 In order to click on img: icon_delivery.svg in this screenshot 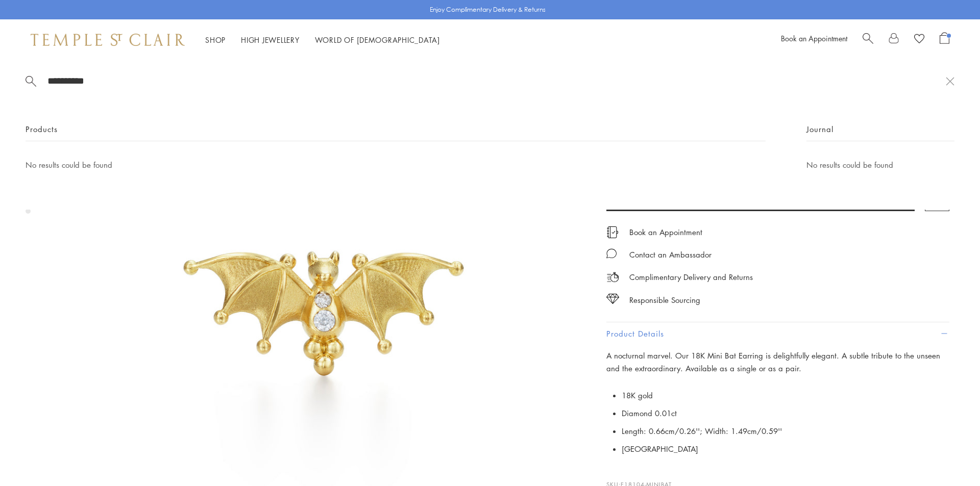, I will do `click(612, 277)`.